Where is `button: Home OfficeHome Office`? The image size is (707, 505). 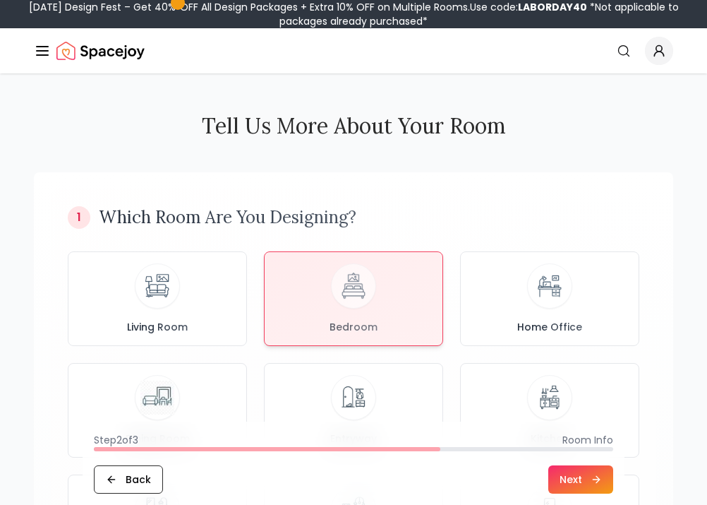 button: Home OfficeHome Office is located at coordinates (550, 299).